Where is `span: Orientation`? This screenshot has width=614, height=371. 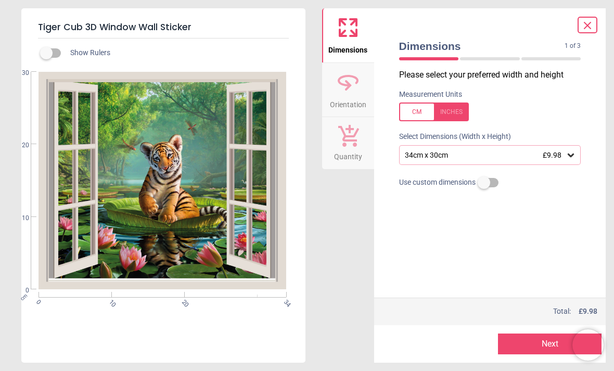 span: Orientation is located at coordinates (348, 103).